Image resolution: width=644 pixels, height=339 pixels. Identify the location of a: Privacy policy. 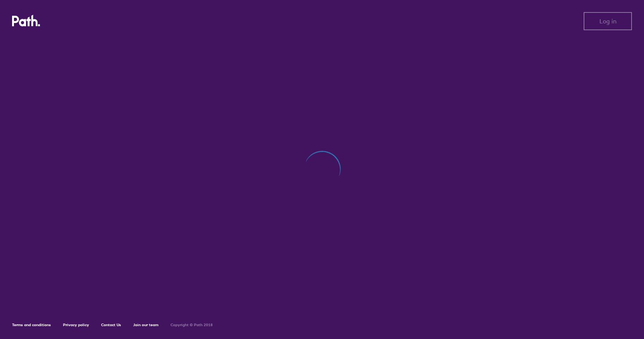
(76, 325).